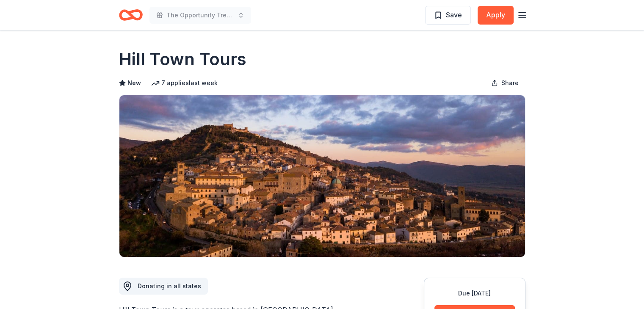 This screenshot has height=309, width=644. I want to click on span: Save, so click(454, 15).